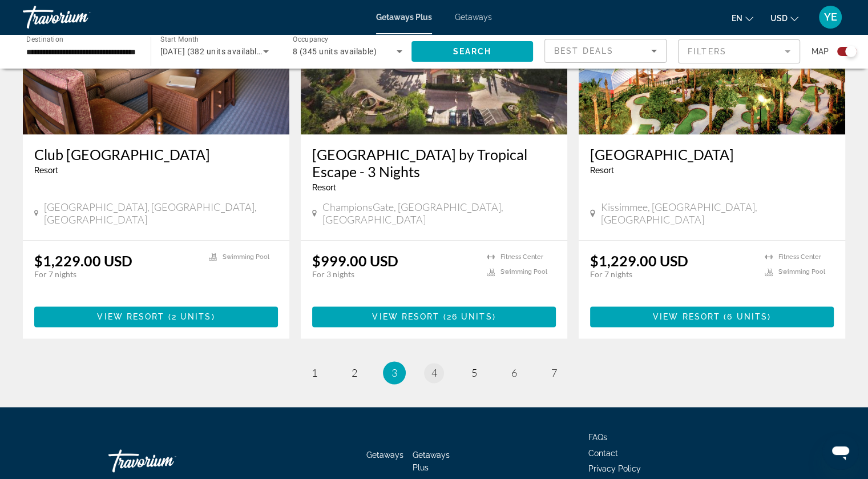 This screenshot has height=479, width=868. What do you see at coordinates (598, 437) in the screenshot?
I see `span: FAQs` at bounding box center [598, 437].